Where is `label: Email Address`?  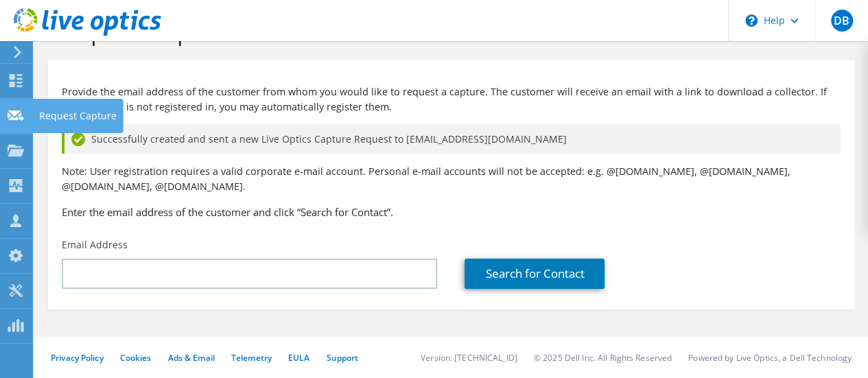
label: Email Address is located at coordinates (95, 245).